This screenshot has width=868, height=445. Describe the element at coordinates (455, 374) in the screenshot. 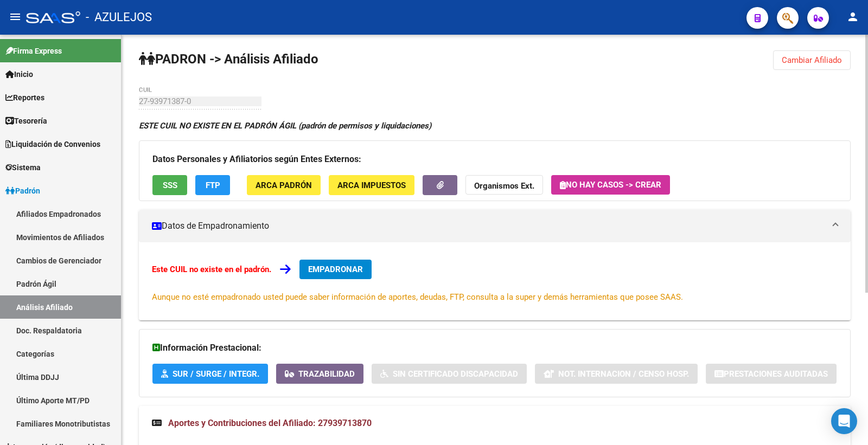

I see `span: Sin Certificado Discapacidad` at that location.